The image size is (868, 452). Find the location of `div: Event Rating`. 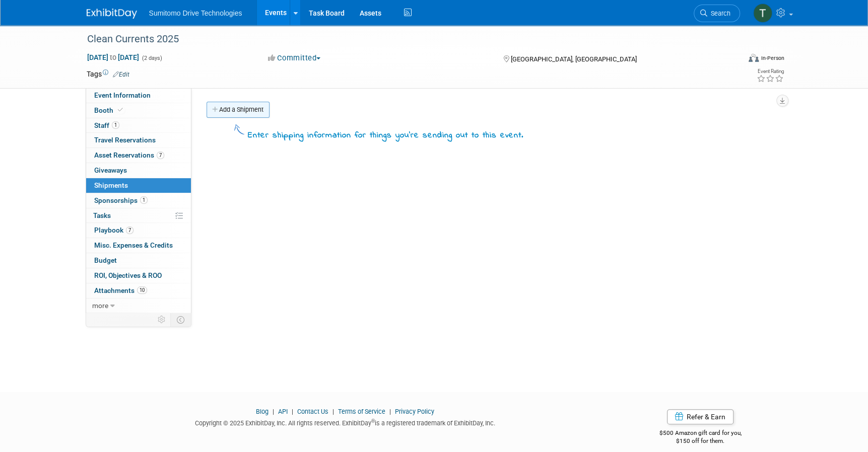

div: Event Rating is located at coordinates (770, 72).